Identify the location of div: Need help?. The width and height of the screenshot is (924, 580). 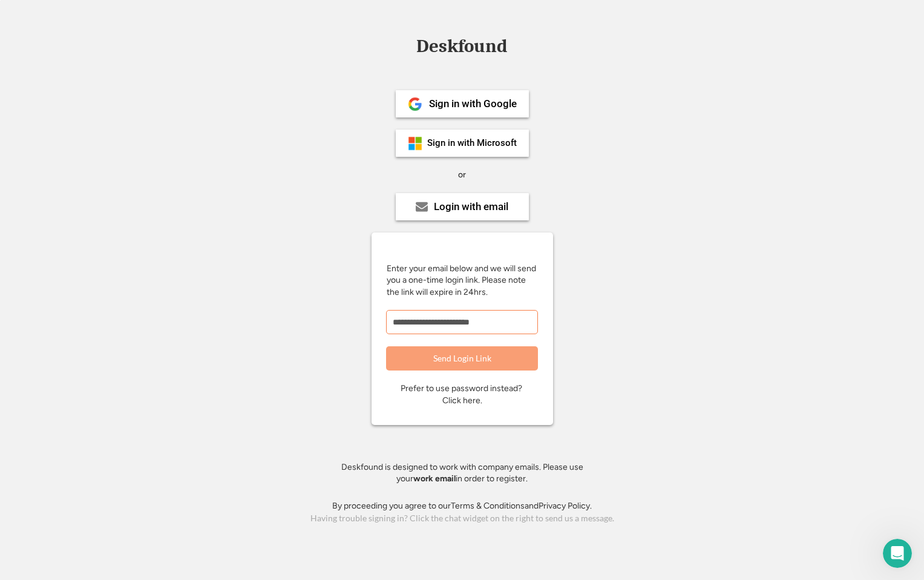
(97, 15).